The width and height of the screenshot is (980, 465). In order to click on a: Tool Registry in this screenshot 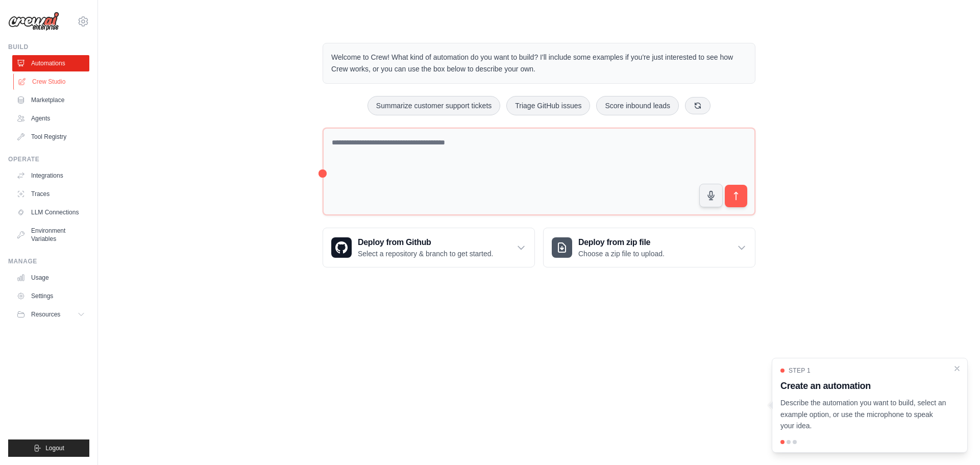, I will do `click(50, 136)`.